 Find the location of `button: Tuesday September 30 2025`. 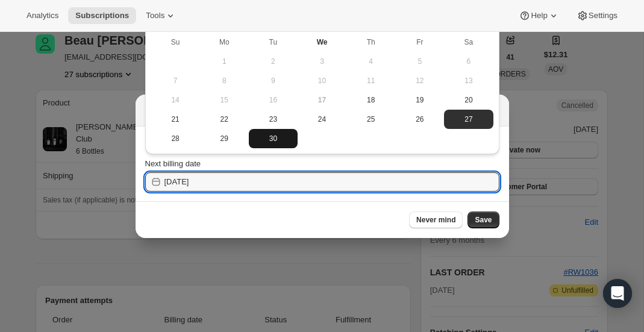

button: Tuesday September 30 2025 is located at coordinates (273, 139).